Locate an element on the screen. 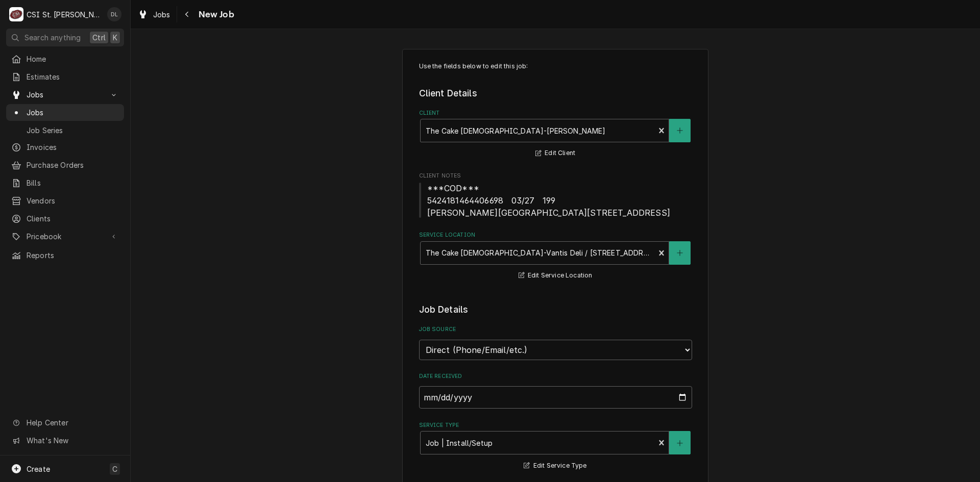  span: New Job is located at coordinates (215, 15).